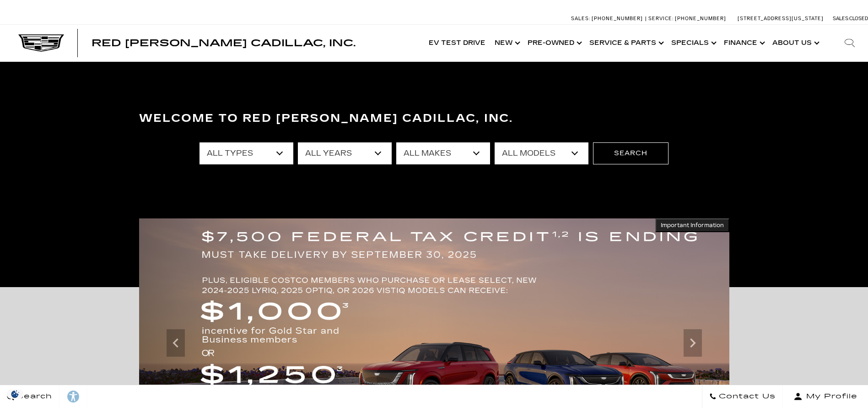 The width and height of the screenshot is (868, 408). I want to click on span: My Profile, so click(830, 397).